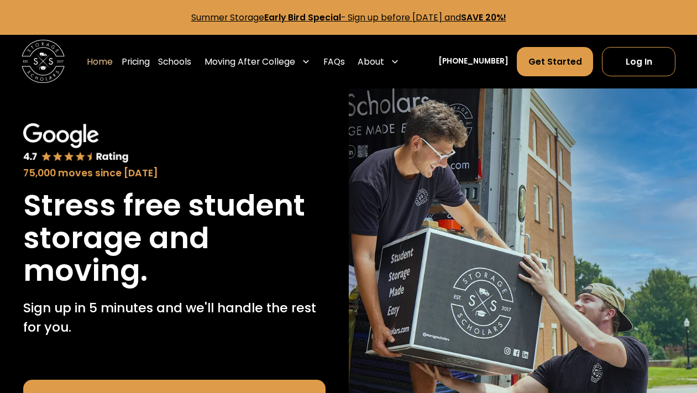  Describe the element at coordinates (484, 17) in the screenshot. I see `strong: SAVE 20%!` at that location.